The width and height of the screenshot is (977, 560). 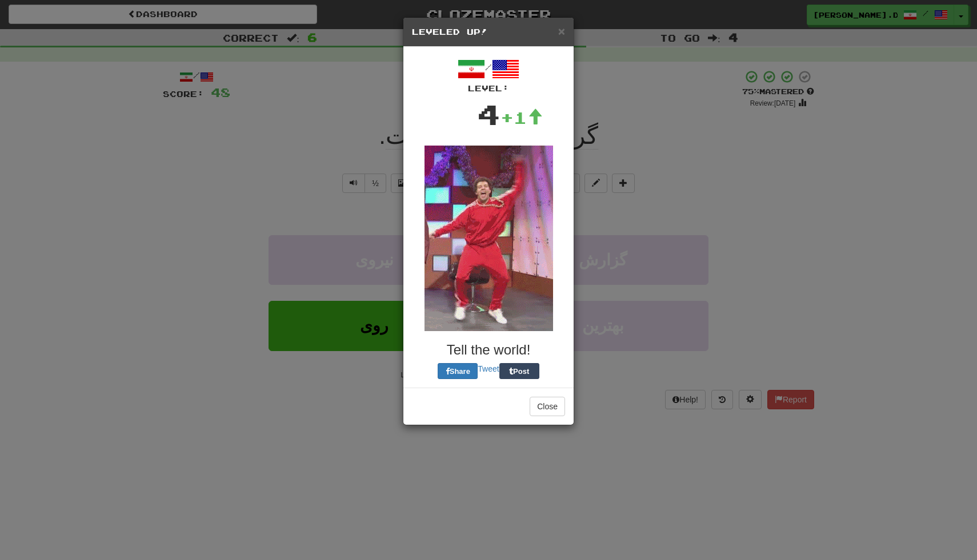 What do you see at coordinates (489, 351) in the screenshot?
I see `h3: Tell the world!` at bounding box center [489, 351].